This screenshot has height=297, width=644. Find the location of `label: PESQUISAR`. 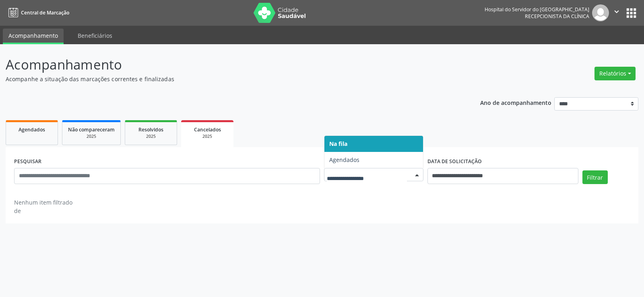

label: PESQUISAR is located at coordinates (28, 162).